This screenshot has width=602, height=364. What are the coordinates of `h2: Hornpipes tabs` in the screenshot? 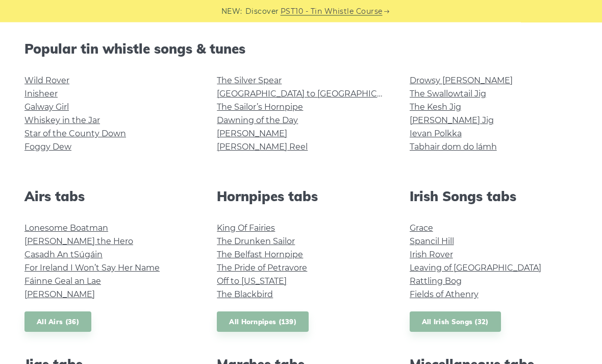 It's located at (300, 197).